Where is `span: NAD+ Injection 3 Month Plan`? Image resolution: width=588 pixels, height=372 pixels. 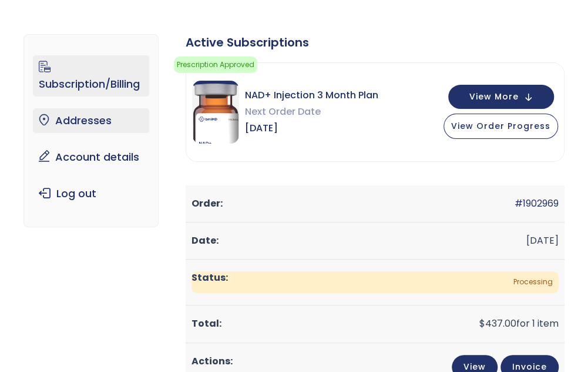
span: NAD+ Injection 3 Month Plan is located at coordinates (311, 95).